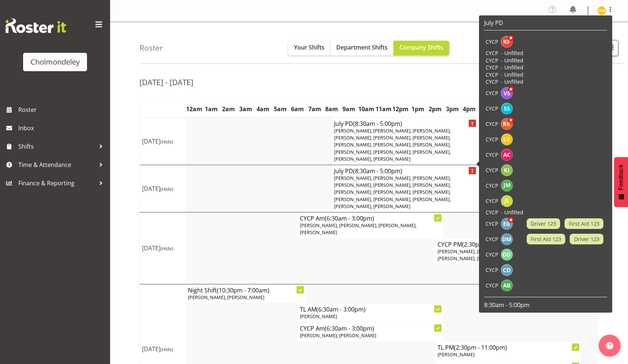  Describe the element at coordinates (507, 223) in the screenshot. I see `img: evie-guard1532.jpg` at that location.